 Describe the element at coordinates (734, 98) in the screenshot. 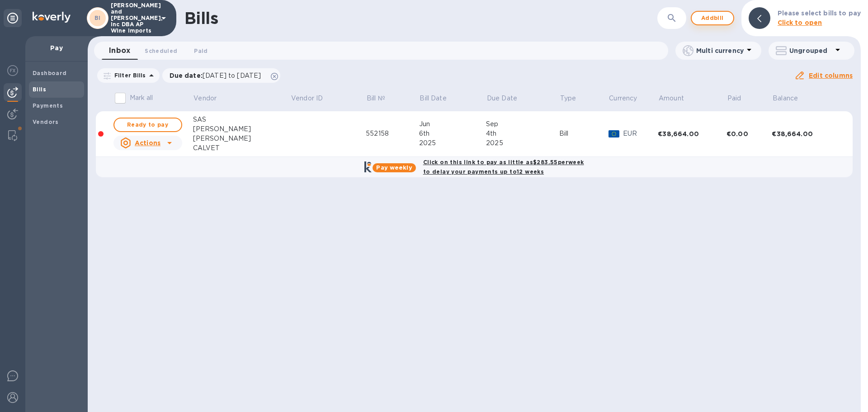

I see `p: Paid` at that location.